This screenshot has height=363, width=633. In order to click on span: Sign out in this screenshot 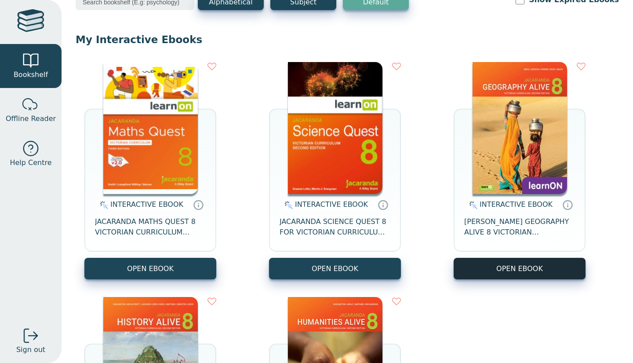, I will do `click(31, 350)`.